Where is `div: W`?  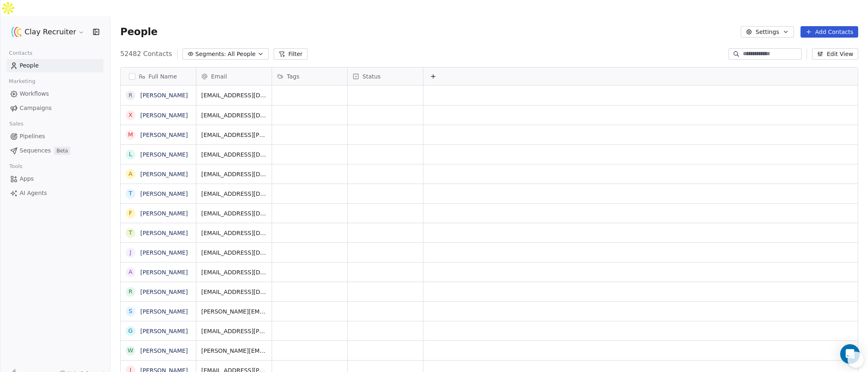 div: W is located at coordinates (131, 351).